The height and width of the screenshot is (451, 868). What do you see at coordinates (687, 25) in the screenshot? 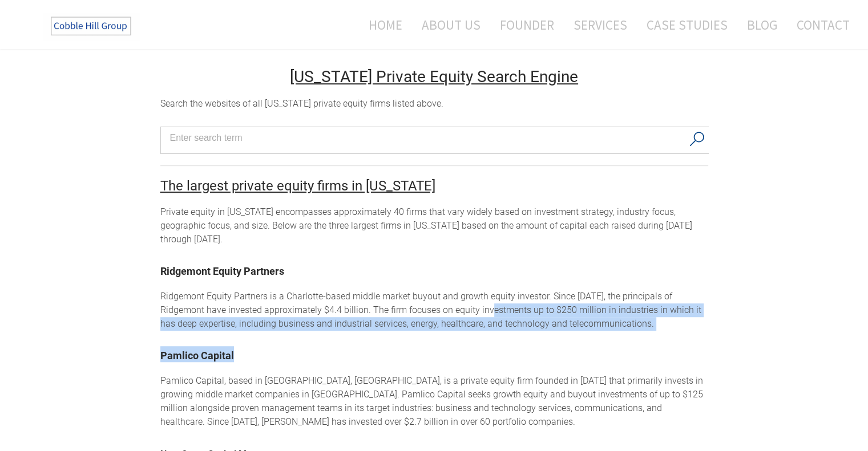
I see `a: Case Studies` at bounding box center [687, 25].